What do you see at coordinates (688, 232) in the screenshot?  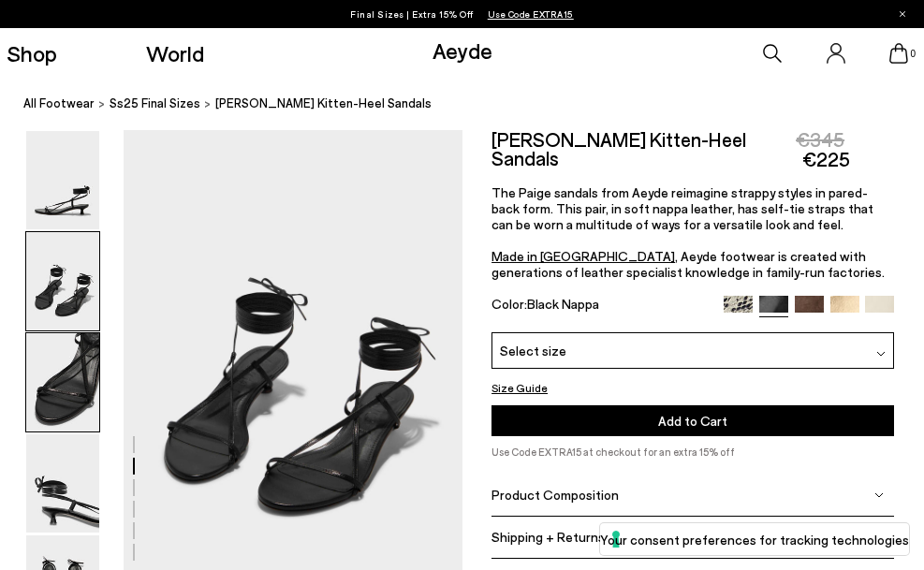 I see `span: The Paige sandals from Aeyde reimagine strappy styles in pared-back form. This pair, in soft napp...` at bounding box center [688, 232].